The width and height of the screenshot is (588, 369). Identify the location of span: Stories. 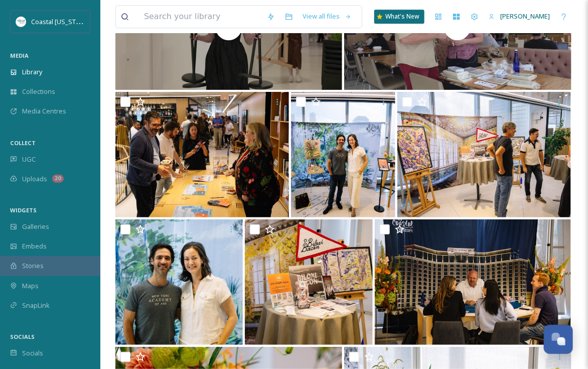
(32, 265).